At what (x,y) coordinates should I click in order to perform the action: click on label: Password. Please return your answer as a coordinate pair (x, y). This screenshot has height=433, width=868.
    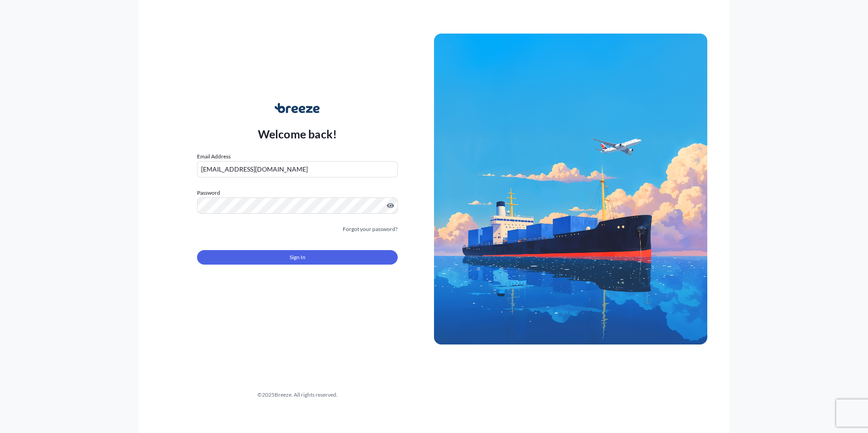
    Looking at the image, I should click on (298, 193).